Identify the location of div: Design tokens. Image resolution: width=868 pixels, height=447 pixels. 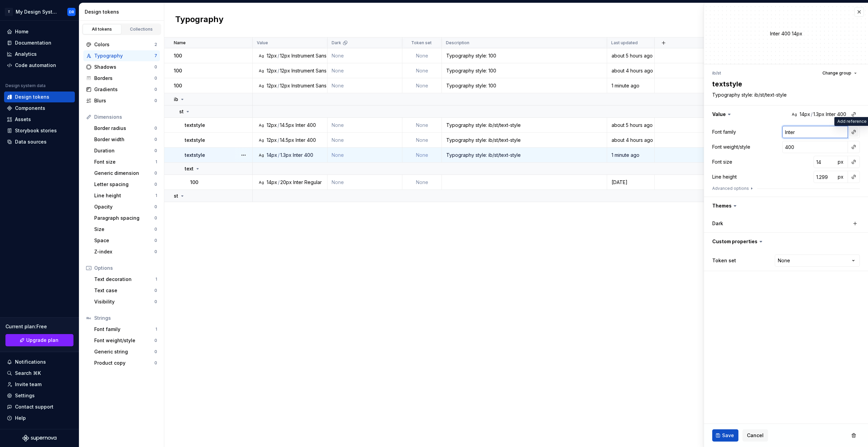
(122, 12).